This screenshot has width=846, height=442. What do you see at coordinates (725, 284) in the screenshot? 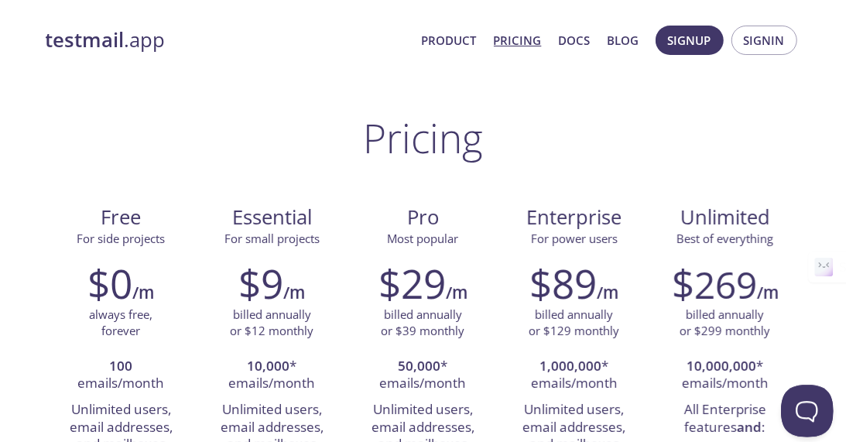
I see `span: 269` at bounding box center [725, 284].